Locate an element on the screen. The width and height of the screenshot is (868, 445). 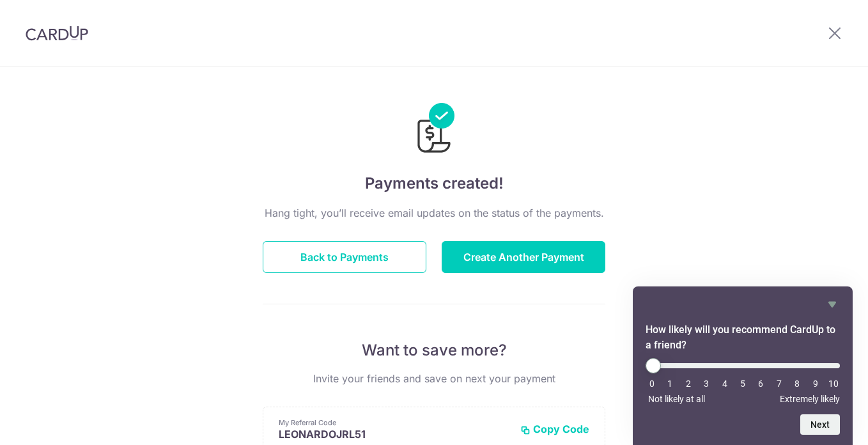
li: 5 is located at coordinates (742, 384).